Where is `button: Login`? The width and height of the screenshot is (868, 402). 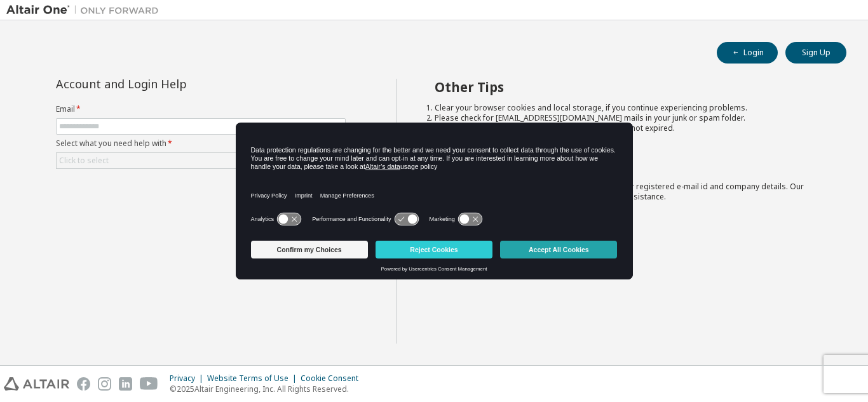
button: Login is located at coordinates (747, 53).